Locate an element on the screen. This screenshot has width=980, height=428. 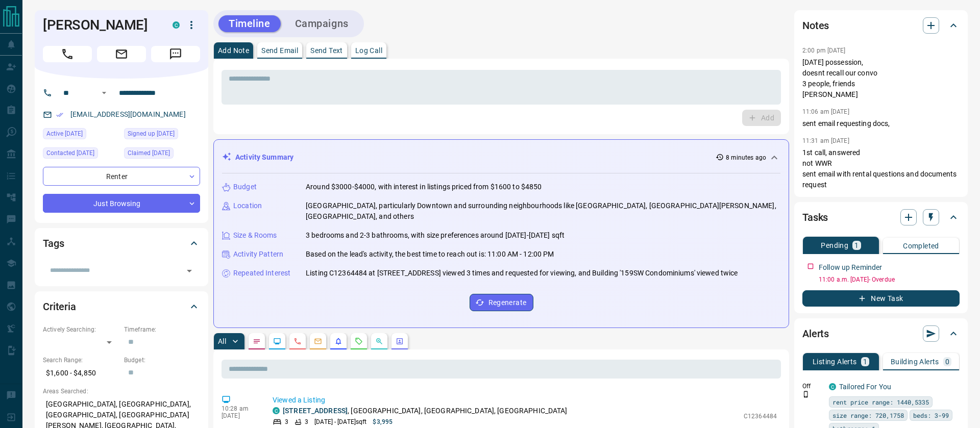
svg: Push Notification Only is located at coordinates (806, 394).